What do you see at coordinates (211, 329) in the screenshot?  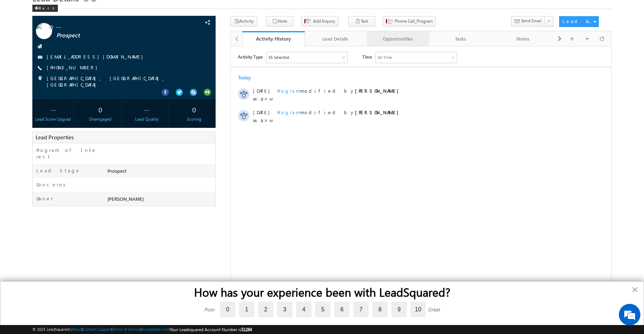 I see `span: Your Leadsquared Account Number is` at bounding box center [211, 329].